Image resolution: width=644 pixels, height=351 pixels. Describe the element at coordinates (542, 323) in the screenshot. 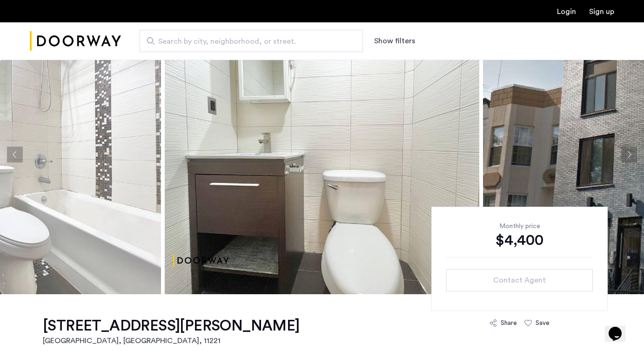

I see `div: Save` at that location.